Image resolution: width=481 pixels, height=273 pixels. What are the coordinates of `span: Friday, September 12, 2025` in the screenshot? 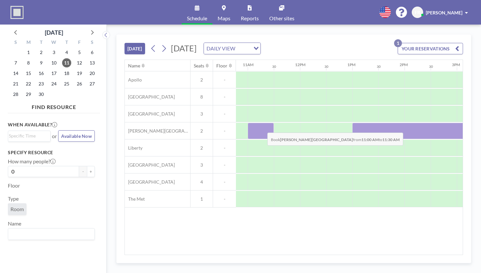 It's located at (79, 63).